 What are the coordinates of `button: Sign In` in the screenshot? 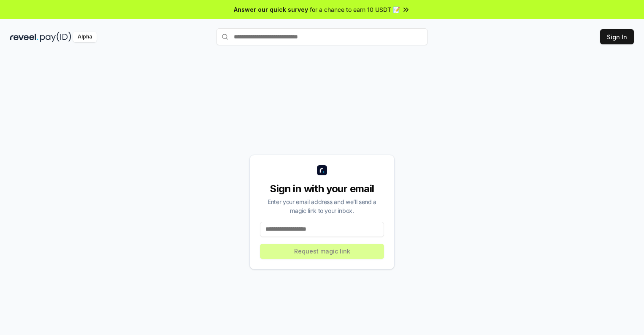 It's located at (617, 37).